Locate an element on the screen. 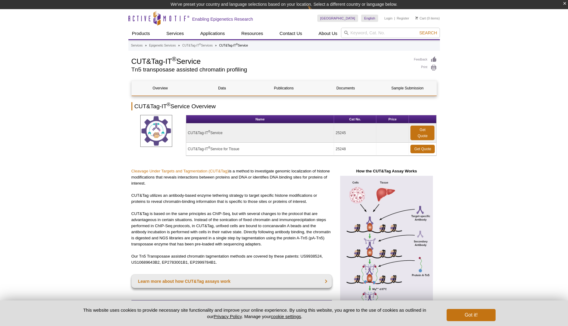 This screenshot has height=326, width=568. a: Overview is located at coordinates (160, 88).